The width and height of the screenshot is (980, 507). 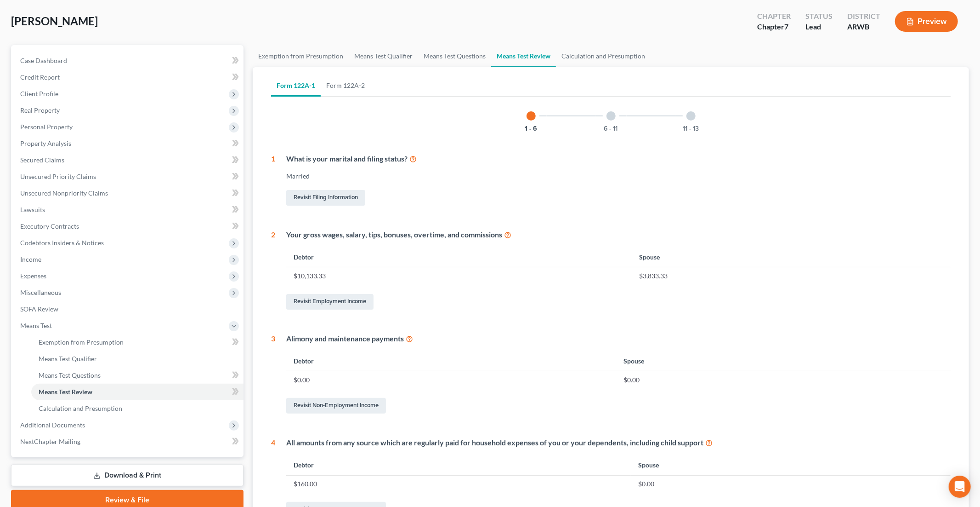 I want to click on div: Status, so click(x=819, y=16).